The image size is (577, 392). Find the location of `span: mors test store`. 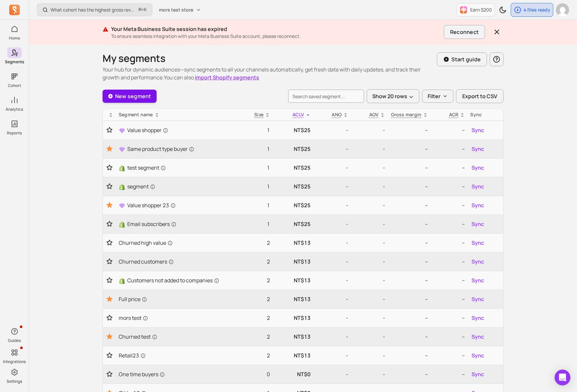

span: mors test store is located at coordinates (176, 10).